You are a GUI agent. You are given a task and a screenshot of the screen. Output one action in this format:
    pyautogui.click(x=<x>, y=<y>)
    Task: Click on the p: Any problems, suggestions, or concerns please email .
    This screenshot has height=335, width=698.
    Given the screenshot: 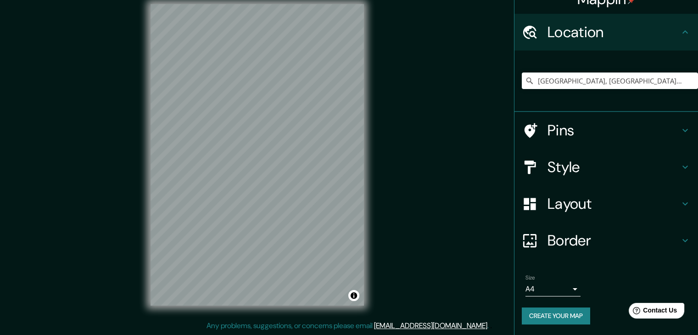 What is the action you would take?
    pyautogui.click(x=347, y=326)
    